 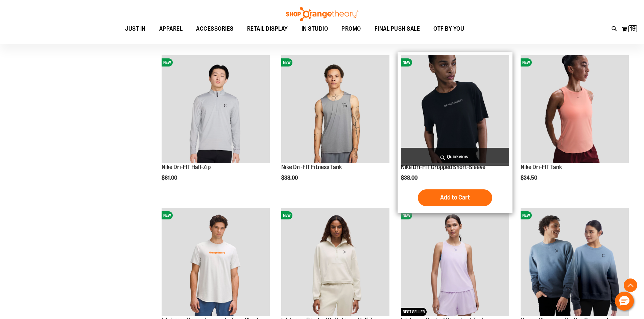 I want to click on button: Hello, have a question? Let’s chat., so click(x=624, y=302).